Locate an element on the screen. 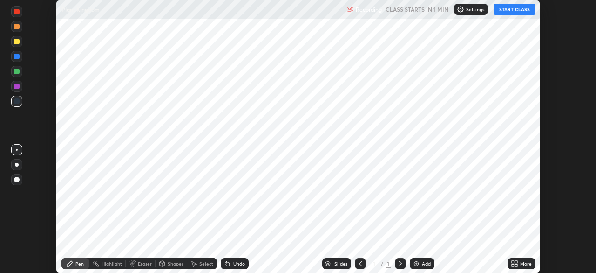  p: Recording is located at coordinates (369, 9).